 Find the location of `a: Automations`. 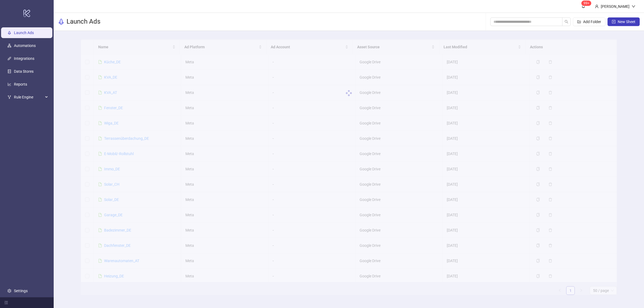

a: Automations is located at coordinates (24, 46).